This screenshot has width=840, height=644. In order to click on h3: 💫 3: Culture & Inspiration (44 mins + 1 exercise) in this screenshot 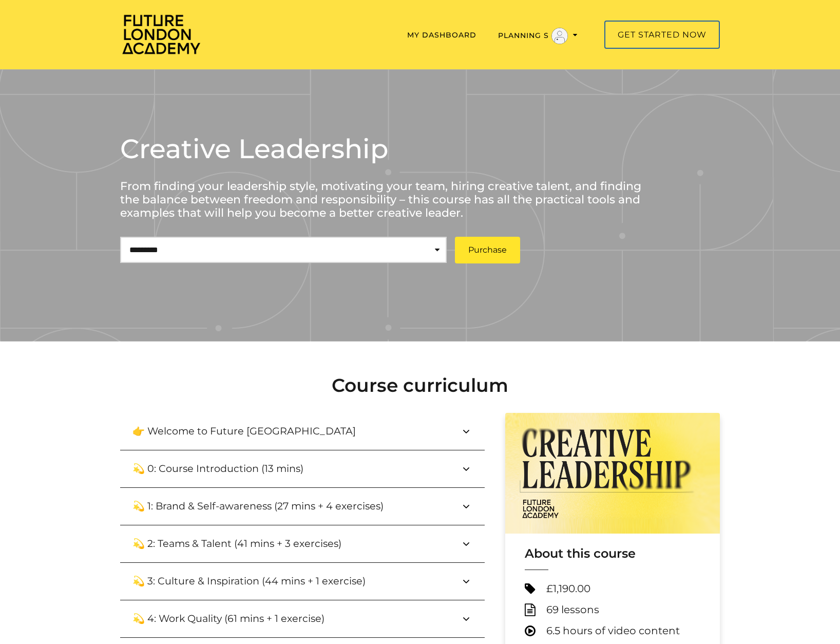, I will do `click(257, 581)`.